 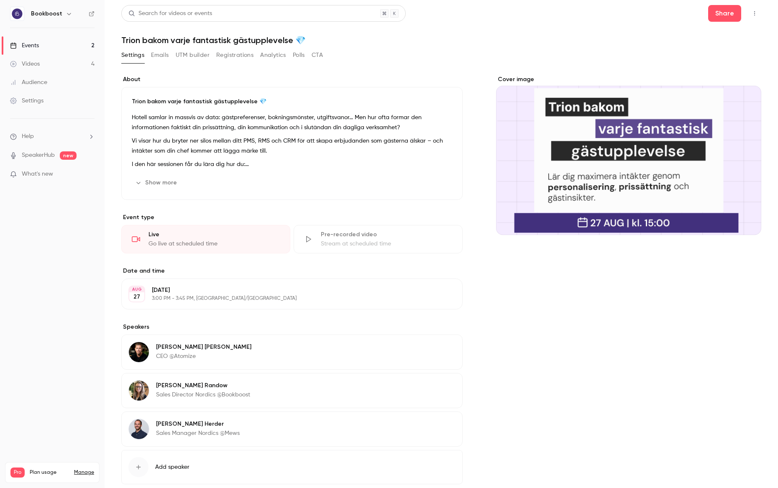 What do you see at coordinates (441, 40) in the screenshot?
I see `h1: Trion bakom varje fantastisk gästupplevelse 💎` at bounding box center [441, 40].